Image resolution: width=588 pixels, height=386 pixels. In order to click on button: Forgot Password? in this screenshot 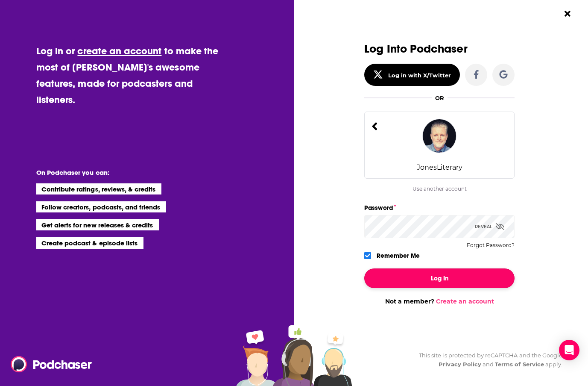, I will do `click(490, 245)`.